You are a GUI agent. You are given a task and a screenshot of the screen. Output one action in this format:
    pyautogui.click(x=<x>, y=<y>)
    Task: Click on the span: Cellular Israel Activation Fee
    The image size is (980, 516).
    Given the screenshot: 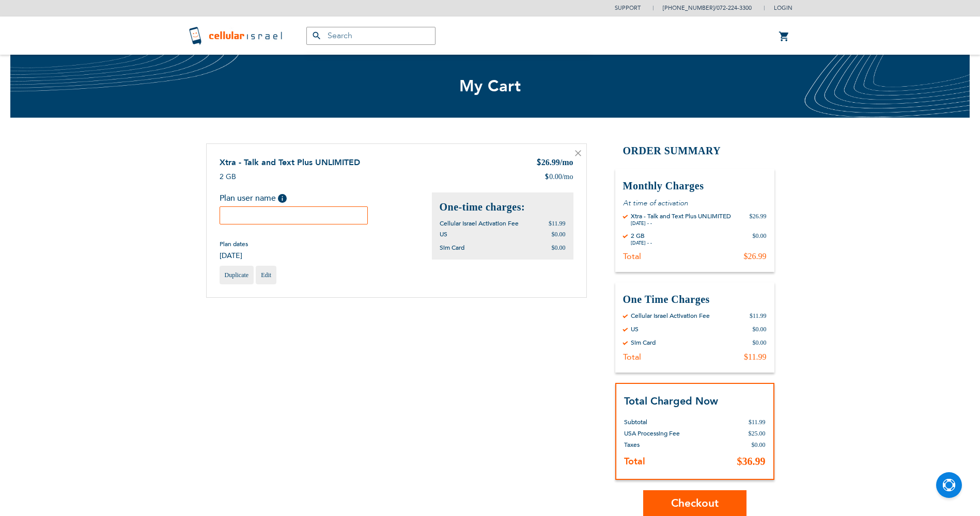 What is the action you would take?
    pyautogui.click(x=479, y=223)
    